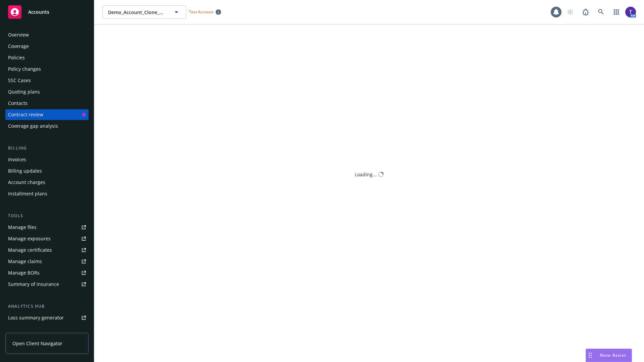  What do you see at coordinates (47, 227) in the screenshot?
I see `a: Manage files` at bounding box center [47, 227].